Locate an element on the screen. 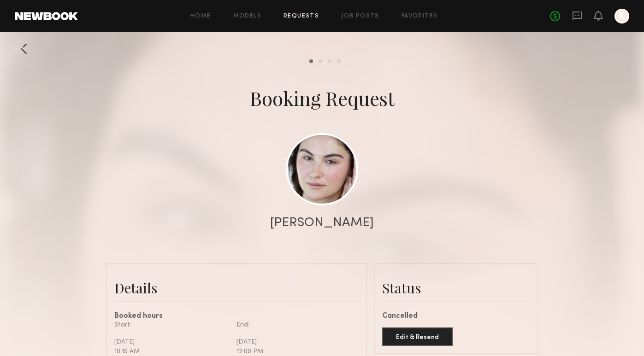 This screenshot has width=644, height=356. a: Job Posts is located at coordinates (360, 16).